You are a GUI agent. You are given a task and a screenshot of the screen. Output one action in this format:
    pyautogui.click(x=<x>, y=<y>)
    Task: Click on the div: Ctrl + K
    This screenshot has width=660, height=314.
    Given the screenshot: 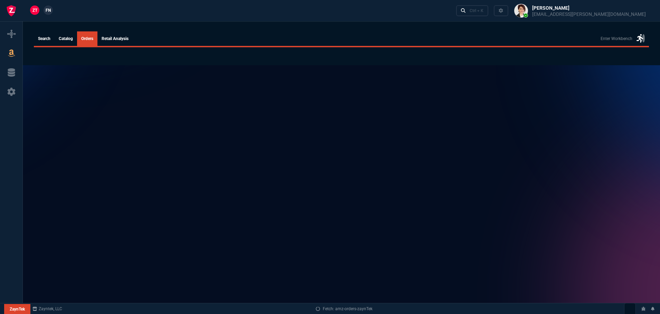 What is the action you would take?
    pyautogui.click(x=476, y=11)
    